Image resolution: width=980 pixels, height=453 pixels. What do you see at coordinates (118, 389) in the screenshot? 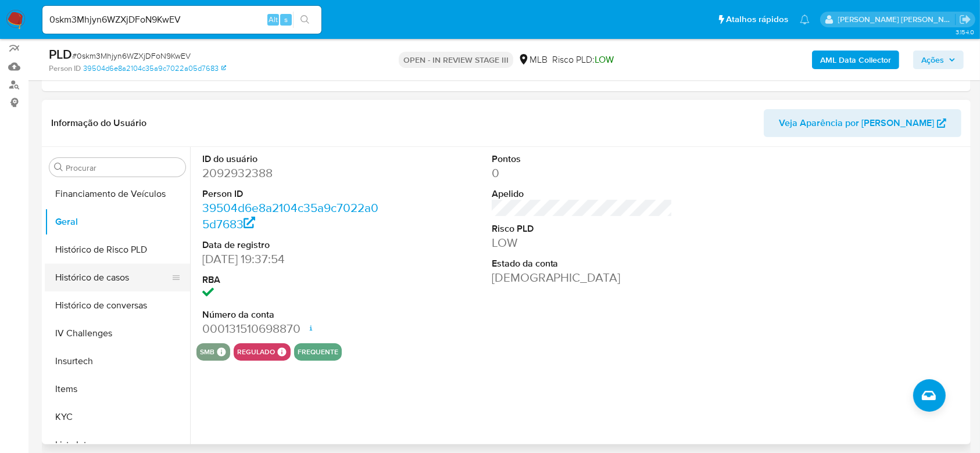
I see `button: Items` at bounding box center [118, 389].